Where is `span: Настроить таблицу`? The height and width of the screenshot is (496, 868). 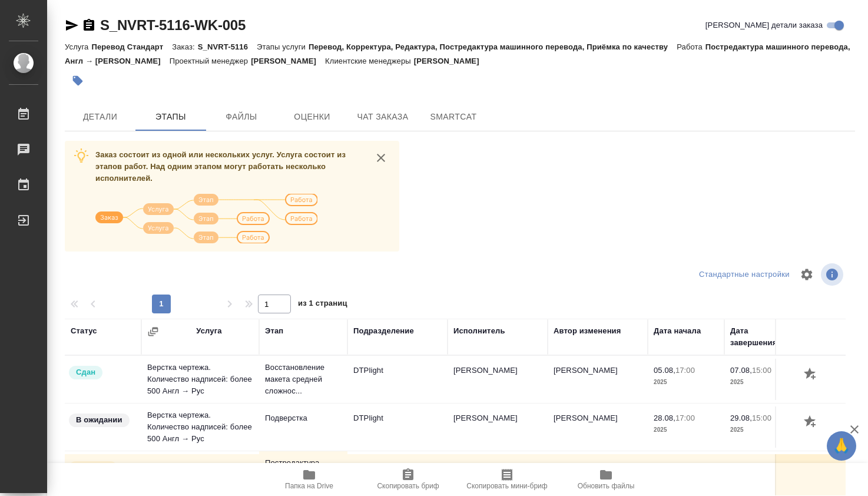
span: Настроить таблицу is located at coordinates (807, 275).